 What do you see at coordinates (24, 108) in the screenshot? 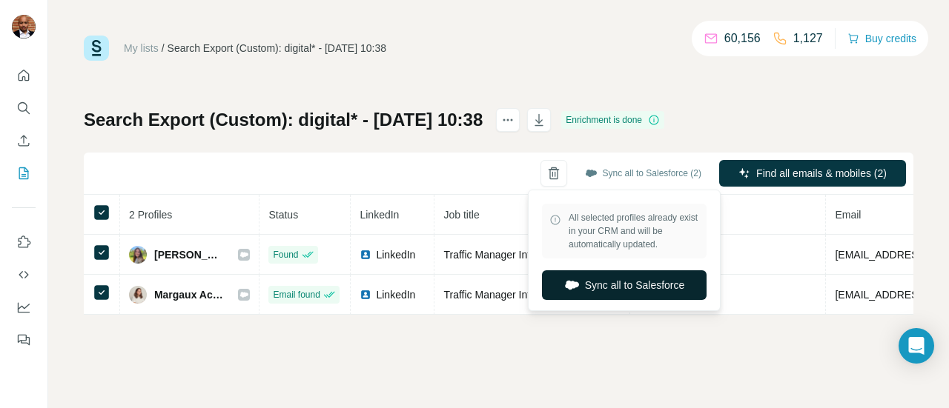
I see `button: Search` at bounding box center [24, 108].